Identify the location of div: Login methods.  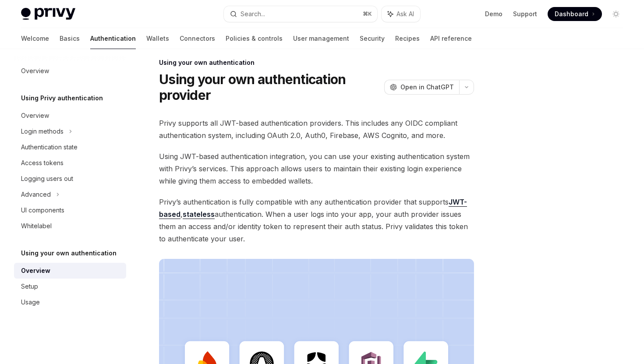
(42, 131).